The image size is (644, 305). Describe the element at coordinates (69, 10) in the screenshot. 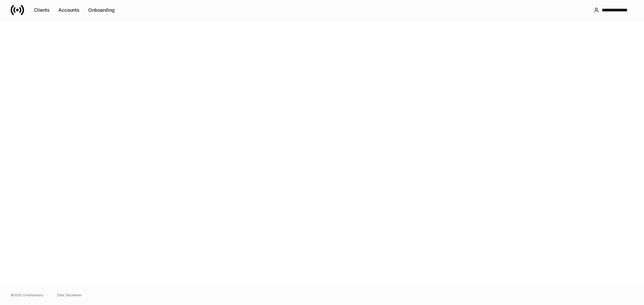

I see `button: Accounts` at that location.